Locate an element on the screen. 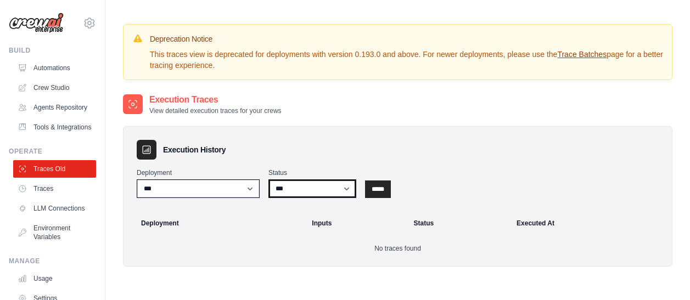 This screenshot has width=690, height=300. label: Deployment is located at coordinates (198, 173).